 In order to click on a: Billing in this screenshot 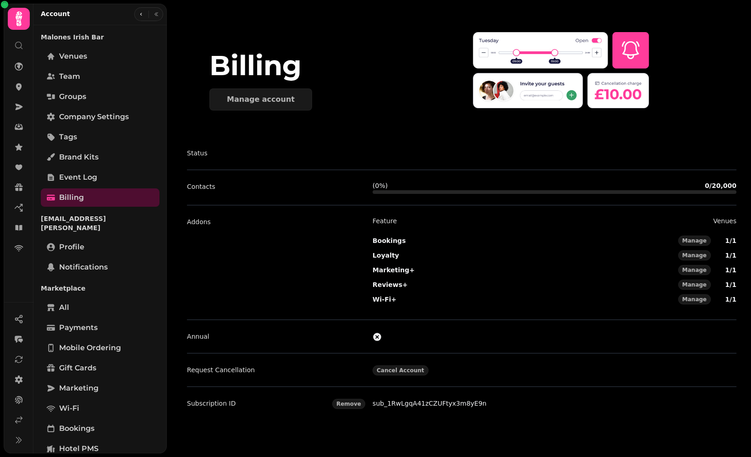, I will do `click(100, 197)`.